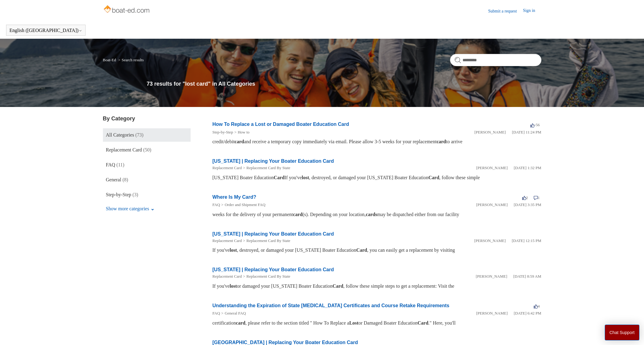  I want to click on div: weeks for the delivery of your permanent (s). Depending on your location, may be dispatched eithe..., so click(377, 215).